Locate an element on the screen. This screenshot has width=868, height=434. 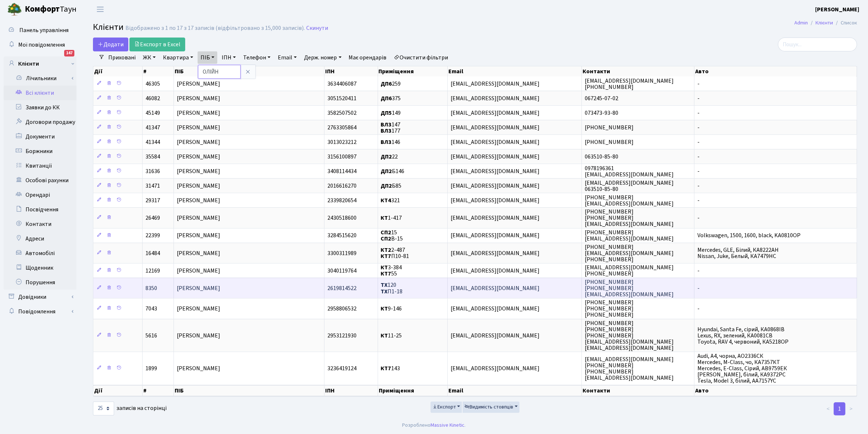
a: Контакти is located at coordinates (40, 224).